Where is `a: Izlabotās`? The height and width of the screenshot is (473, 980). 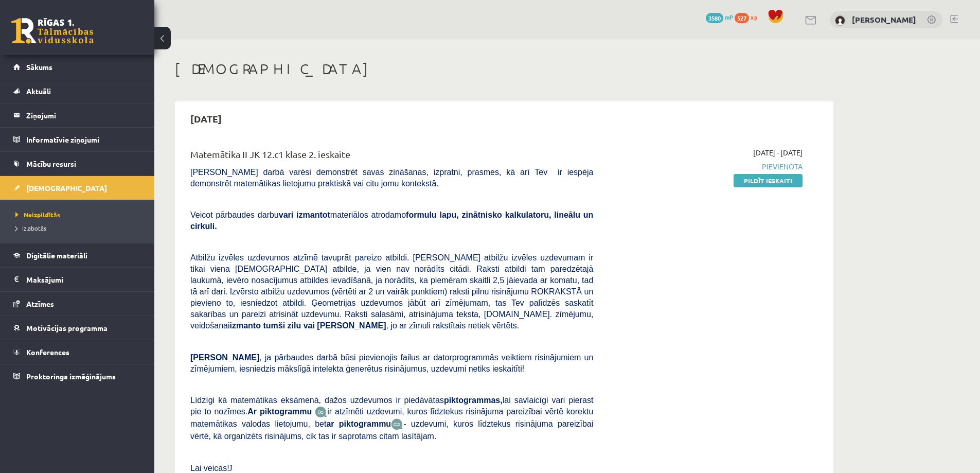
a: Izlabotās is located at coordinates (80, 228).